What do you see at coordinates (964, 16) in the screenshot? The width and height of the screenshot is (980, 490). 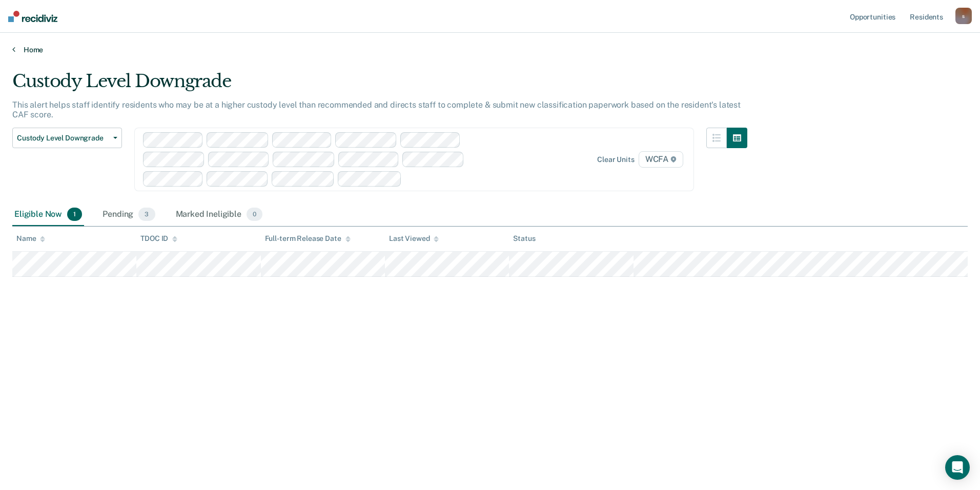 I see `div: s` at bounding box center [964, 16].